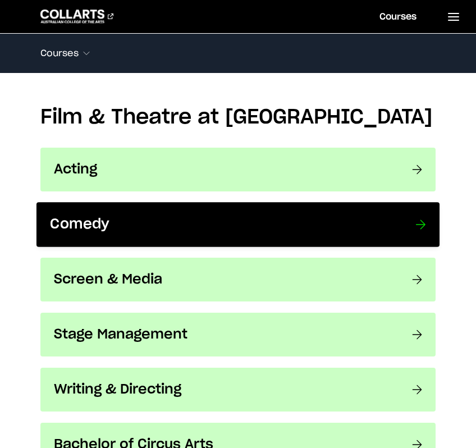 The width and height of the screenshot is (476, 448). Describe the element at coordinates (238, 280) in the screenshot. I see `a: Screen & Media` at that location.